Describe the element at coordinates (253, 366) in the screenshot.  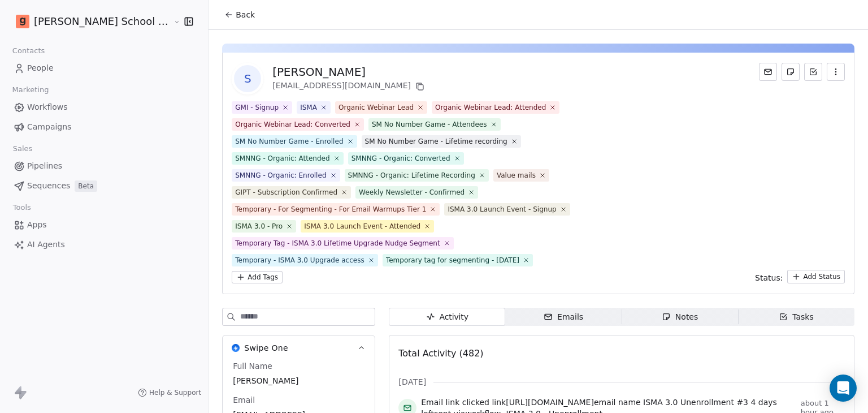
I see `span: Full Name` at that location.